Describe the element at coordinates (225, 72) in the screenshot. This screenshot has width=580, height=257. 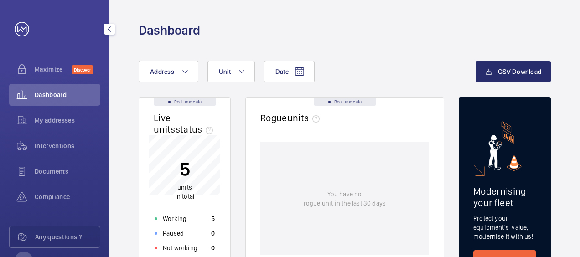
I see `span: Unit` at that location.